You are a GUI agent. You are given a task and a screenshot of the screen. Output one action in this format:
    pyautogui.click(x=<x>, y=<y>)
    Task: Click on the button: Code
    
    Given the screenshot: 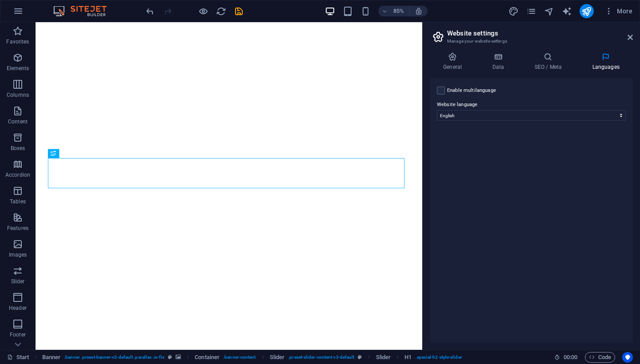 What is the action you would take?
    pyautogui.click(x=600, y=357)
    